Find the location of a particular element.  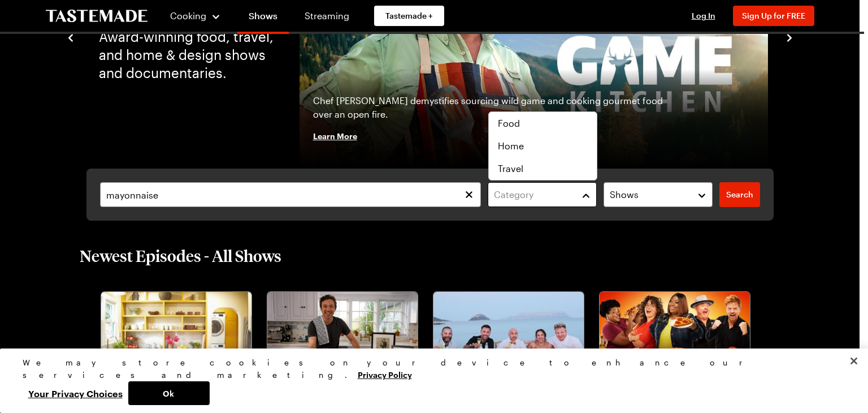

span: Travel is located at coordinates (510, 169).